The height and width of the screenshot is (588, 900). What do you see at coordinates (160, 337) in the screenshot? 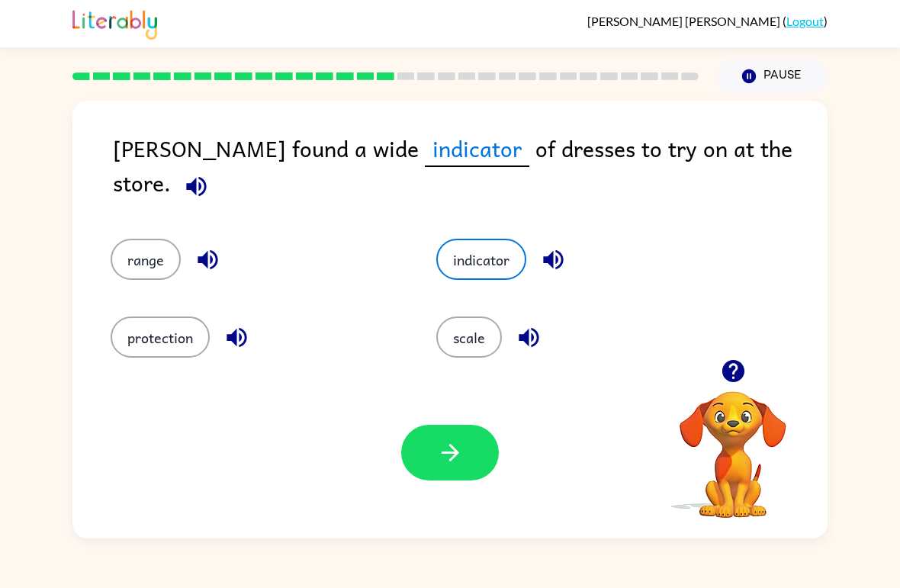
I see `button: protection` at bounding box center [160, 337].